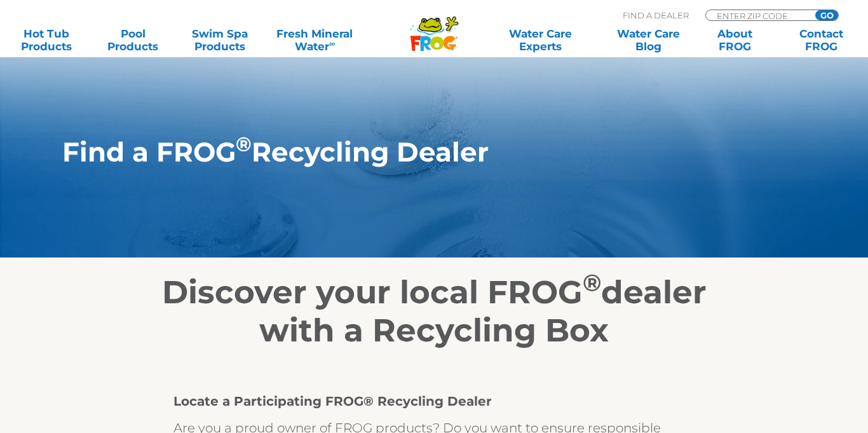 Image resolution: width=868 pixels, height=433 pixels. What do you see at coordinates (333, 401) in the screenshot?
I see `strong: Locate a Participating FROG® Recycling Dealer` at bounding box center [333, 401].